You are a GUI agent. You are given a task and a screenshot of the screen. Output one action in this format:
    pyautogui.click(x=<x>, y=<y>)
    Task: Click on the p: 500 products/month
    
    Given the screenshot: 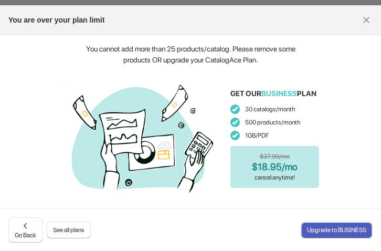 What is the action you would take?
    pyautogui.click(x=274, y=122)
    